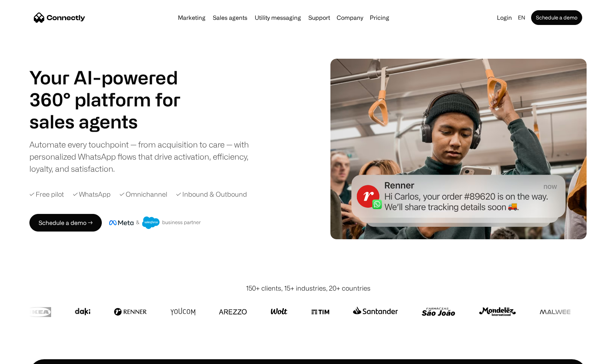 The width and height of the screenshot is (616, 364). Describe the element at coordinates (211, 194) in the screenshot. I see `div: ✓ Inbound & Outbound` at that location.